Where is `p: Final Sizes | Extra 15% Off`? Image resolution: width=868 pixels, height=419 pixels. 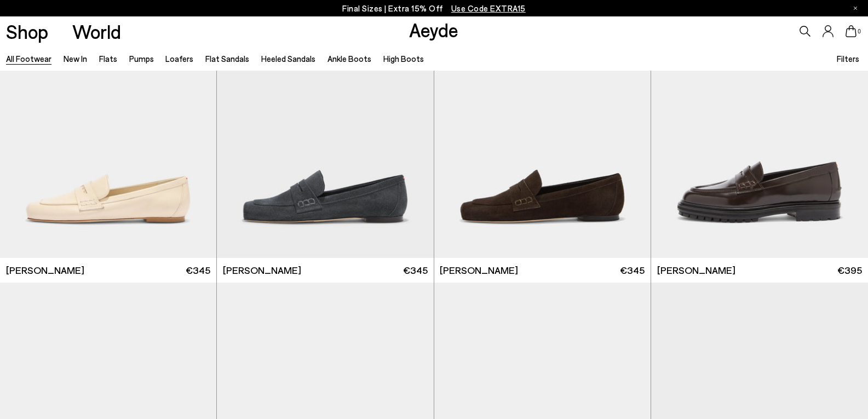 p: Final Sizes | Extra 15% Off is located at coordinates (434, 8).